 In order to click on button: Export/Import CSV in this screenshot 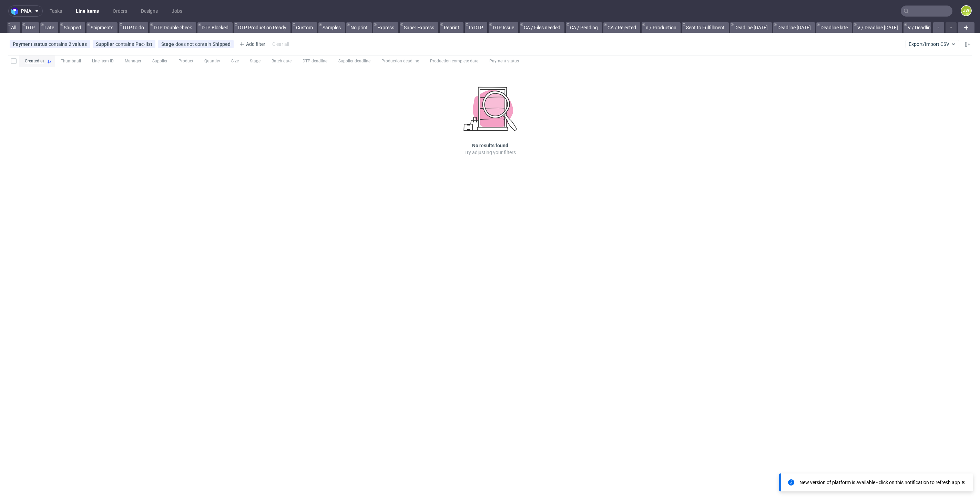, I will do `click(933, 44)`.